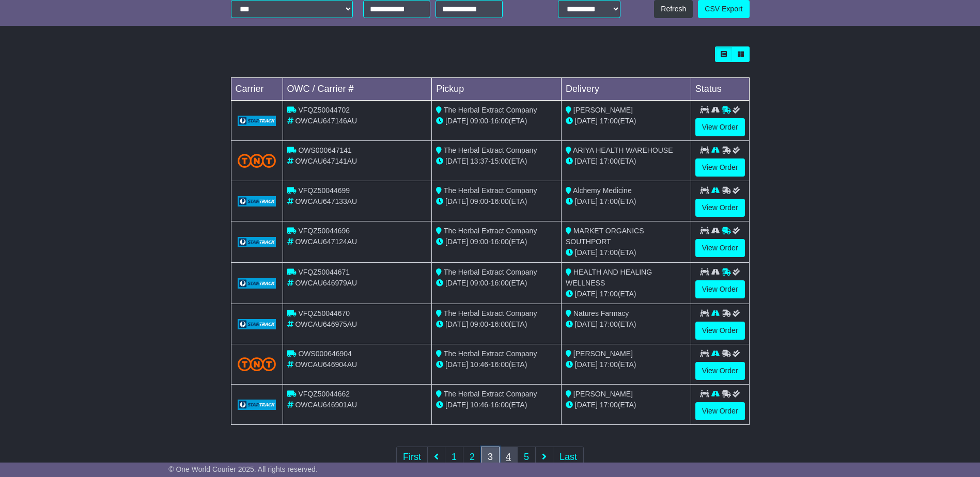 This screenshot has width=980, height=477. What do you see at coordinates (256, 90) in the screenshot?
I see `td: Carrier` at bounding box center [256, 90].